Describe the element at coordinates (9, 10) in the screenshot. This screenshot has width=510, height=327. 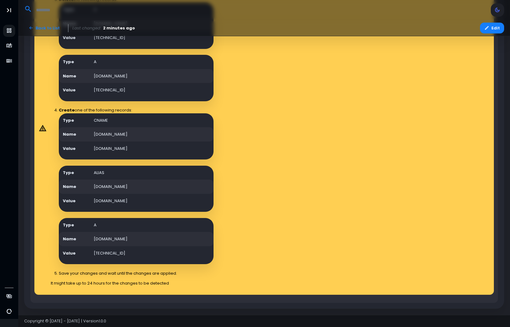
I see `button: Toggle Aside` at that location.